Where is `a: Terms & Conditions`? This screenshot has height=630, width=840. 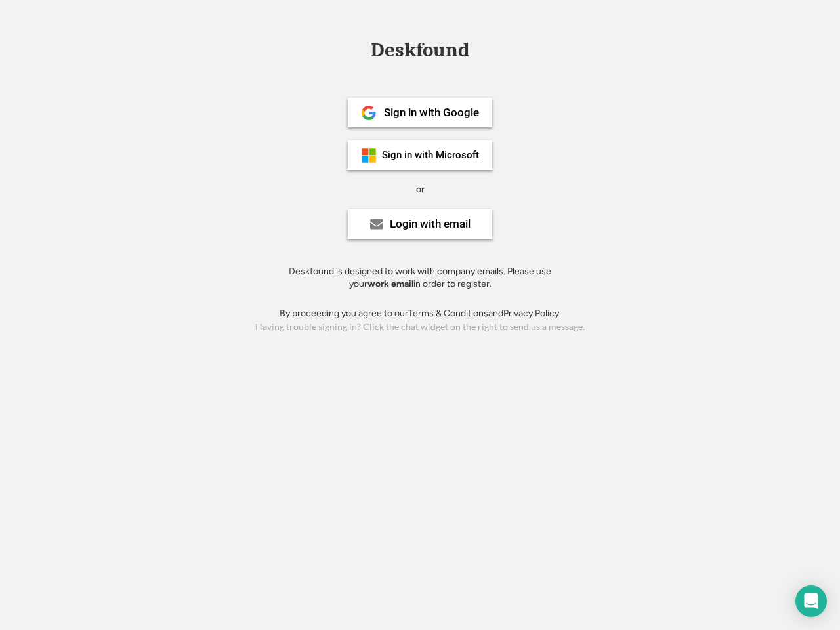 a: Terms & Conditions is located at coordinates (448, 313).